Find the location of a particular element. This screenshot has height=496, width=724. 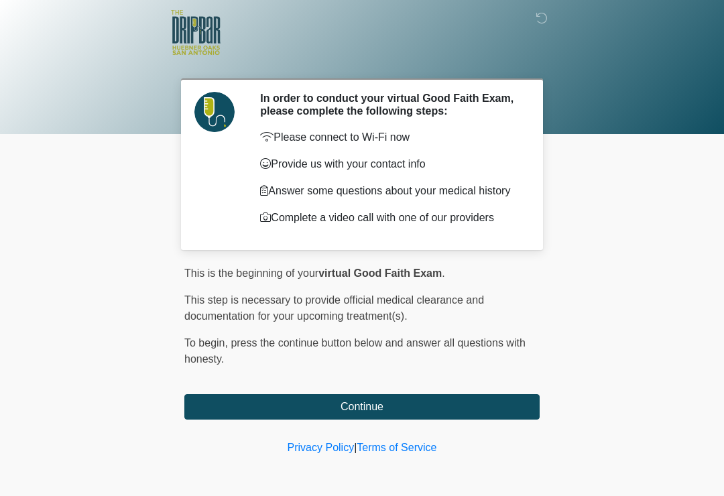

strong: virtual Good Faith Exam is located at coordinates (380, 273).